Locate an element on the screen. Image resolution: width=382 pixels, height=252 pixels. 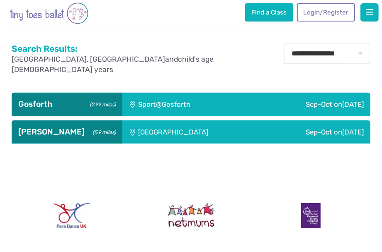
img: tiny toes ballet is located at coordinates (49, 13).